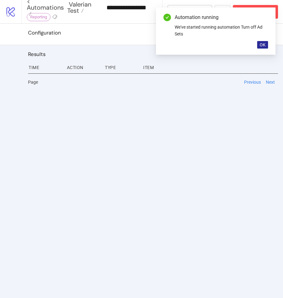 This screenshot has width=283, height=298. What do you see at coordinates (270, 82) in the screenshot?
I see `button: Next` at bounding box center [270, 82].